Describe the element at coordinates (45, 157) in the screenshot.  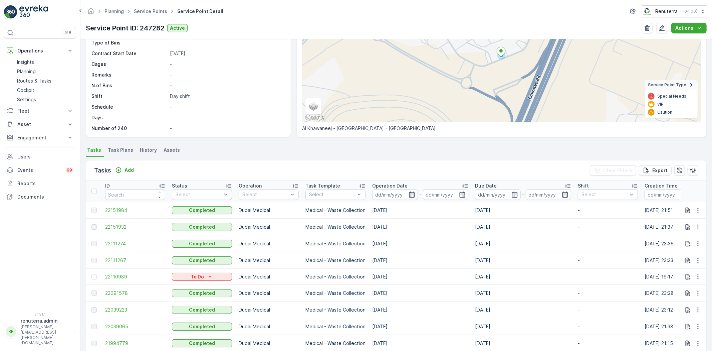
I see `p: Users` at that location.